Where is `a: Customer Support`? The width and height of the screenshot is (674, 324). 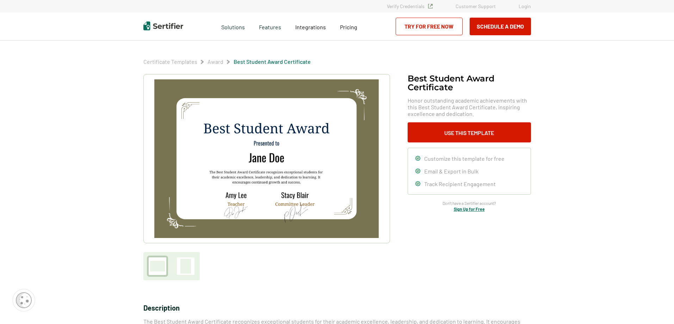 a: Customer Support is located at coordinates (476, 6).